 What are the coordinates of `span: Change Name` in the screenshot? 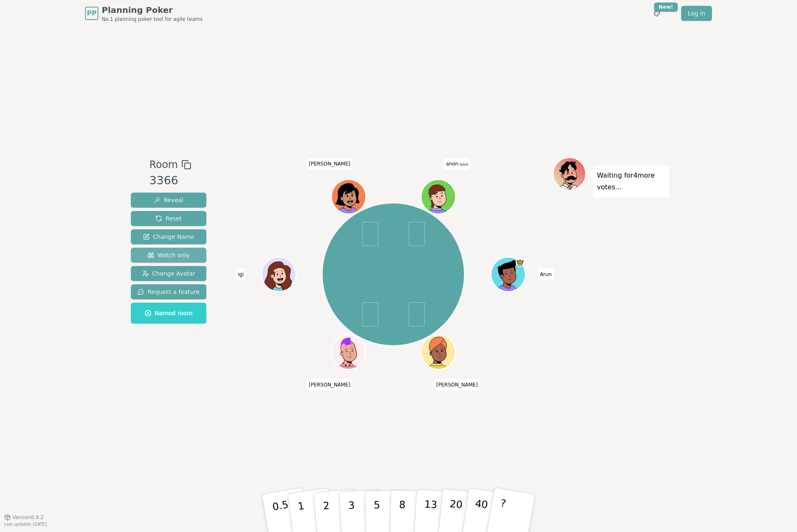 It's located at (169, 237).